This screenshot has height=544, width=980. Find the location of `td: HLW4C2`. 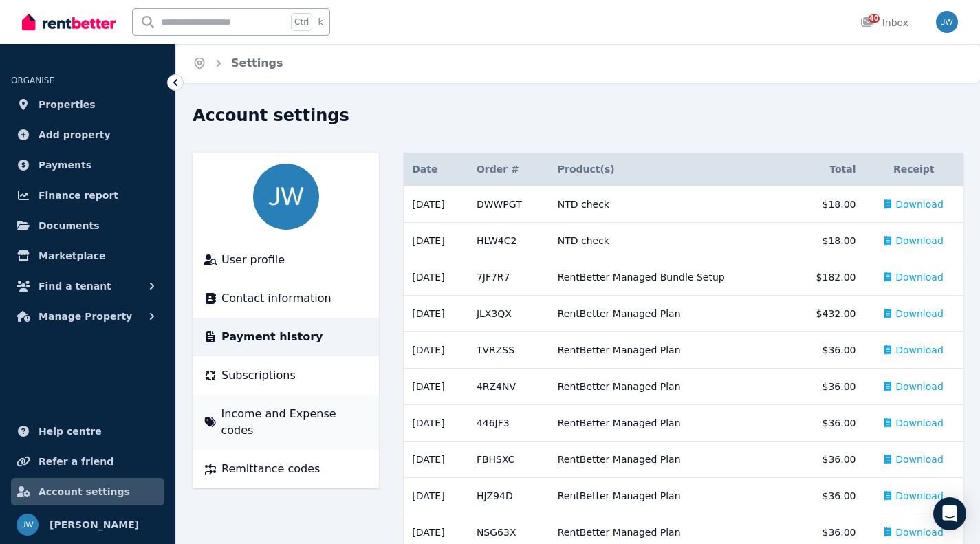

td: HLW4C2 is located at coordinates (509, 241).